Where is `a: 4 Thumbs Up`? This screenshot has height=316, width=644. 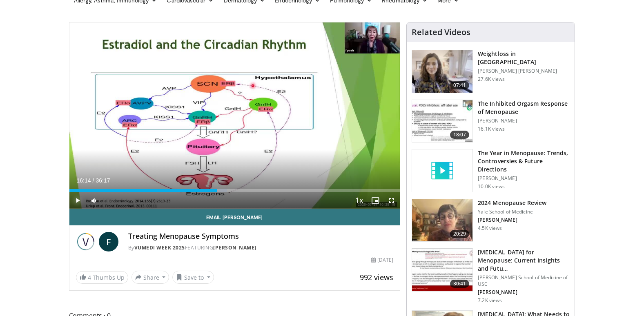 a: 4 Thumbs Up is located at coordinates (102, 277).